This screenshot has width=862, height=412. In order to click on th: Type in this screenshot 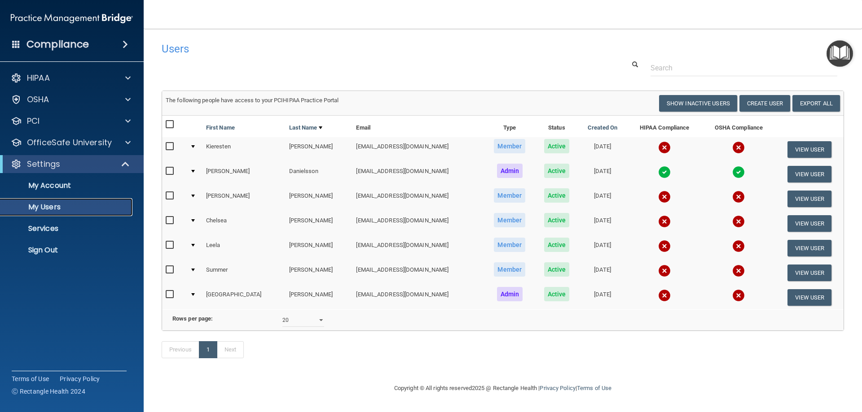, I will do `click(509, 127)`.